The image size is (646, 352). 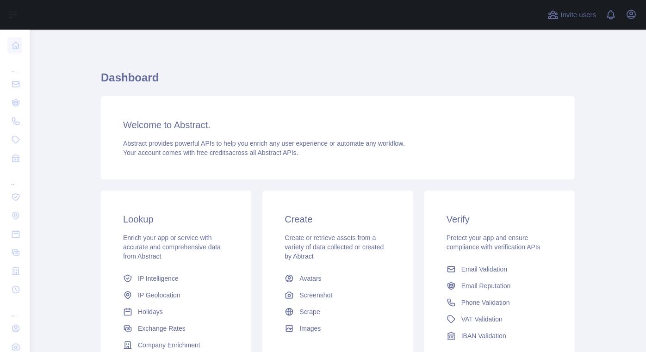 What do you see at coordinates (337, 219) in the screenshot?
I see `h3: Create` at bounding box center [337, 219].